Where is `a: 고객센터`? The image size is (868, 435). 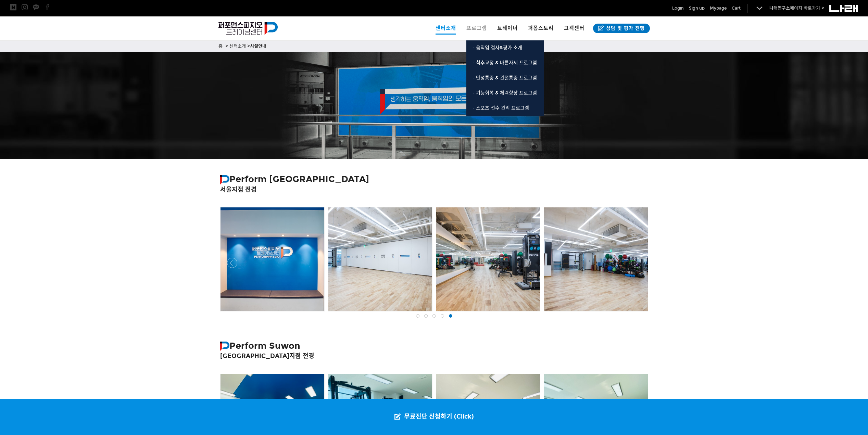 a: 고객센터 is located at coordinates (574, 28).